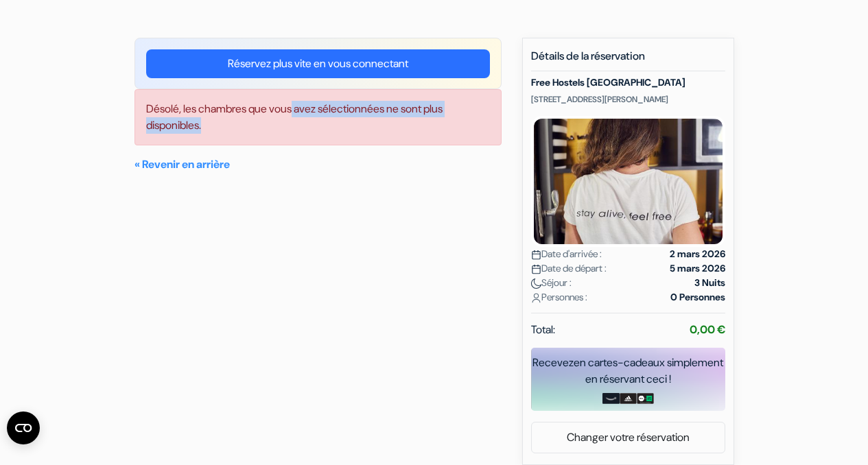 This screenshot has height=465, width=868. I want to click on div: Désolé, les chambres que vous avez sélectionnées ne sont plus disponibles., so click(318, 118).